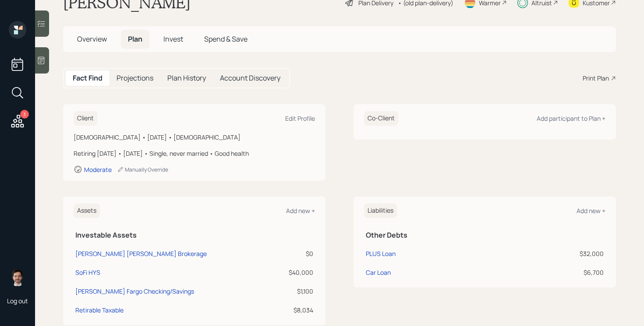 This screenshot has height=326, width=644. Describe the element at coordinates (300, 118) in the screenshot. I see `div: Edit Profile` at that location.